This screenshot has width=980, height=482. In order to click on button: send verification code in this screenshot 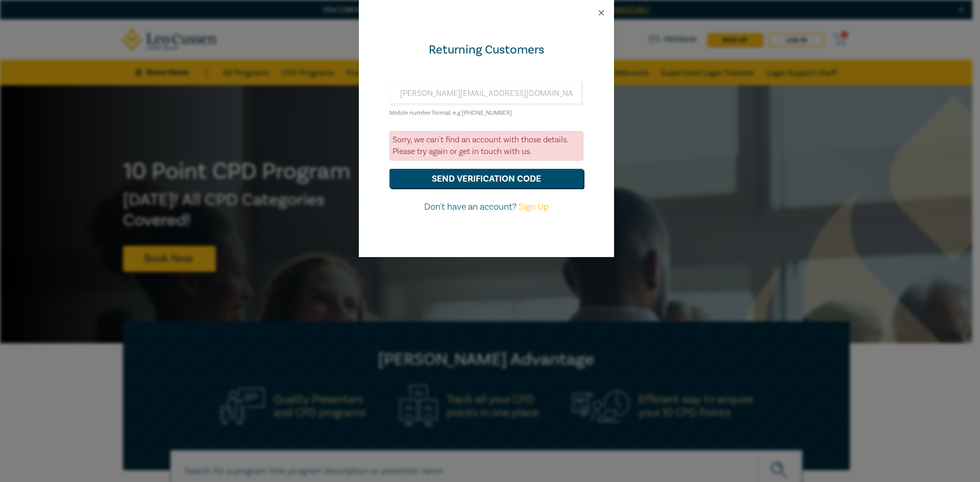, I will do `click(487, 178)`.